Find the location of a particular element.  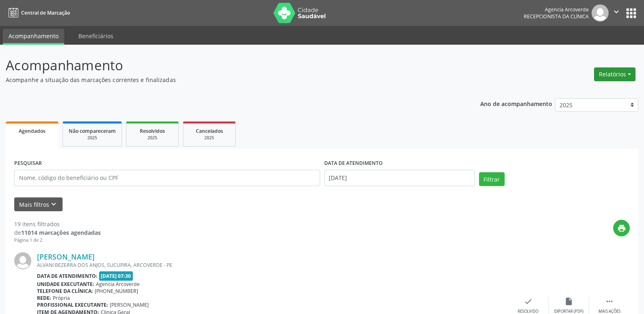

div: 19 itens filtrados is located at coordinates (57, 224).